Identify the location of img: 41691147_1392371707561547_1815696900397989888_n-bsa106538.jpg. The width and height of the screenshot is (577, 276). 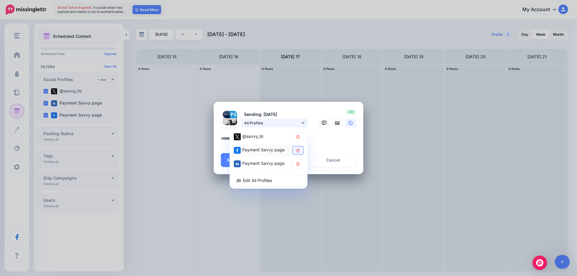
(234, 115).